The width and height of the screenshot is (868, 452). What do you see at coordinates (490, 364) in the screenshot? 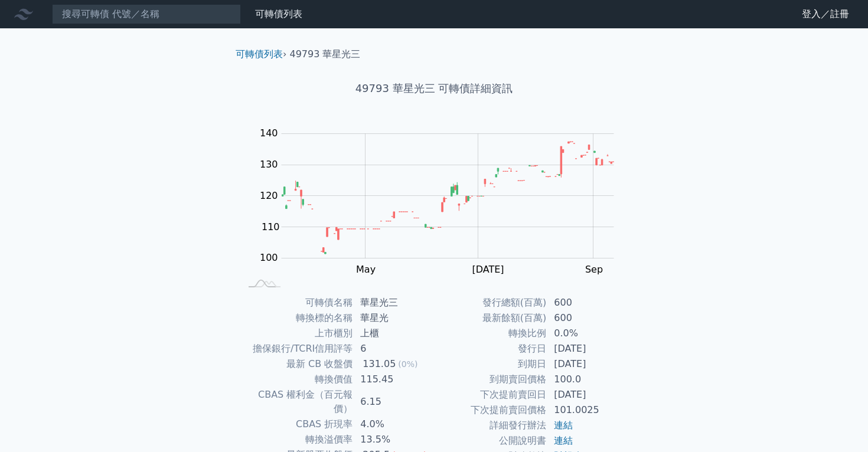
I see `td: 到期日` at bounding box center [490, 364].